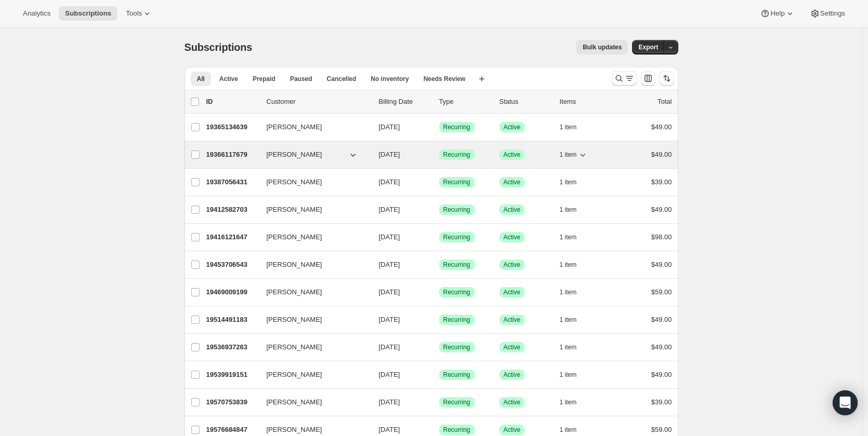 The image size is (868, 436). What do you see at coordinates (233, 155) in the screenshot?
I see `p: 19366117679` at bounding box center [233, 155].